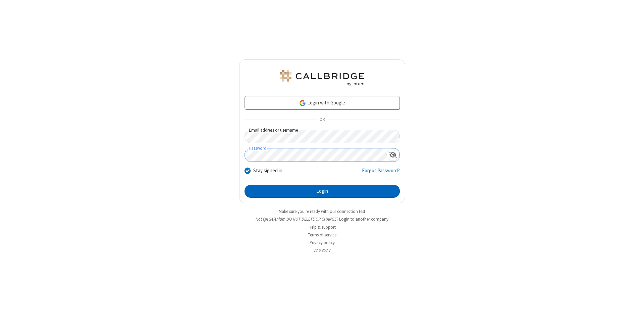 The width and height of the screenshot is (644, 318). Describe the element at coordinates (364, 219) in the screenshot. I see `button: Login to another company` at that location.